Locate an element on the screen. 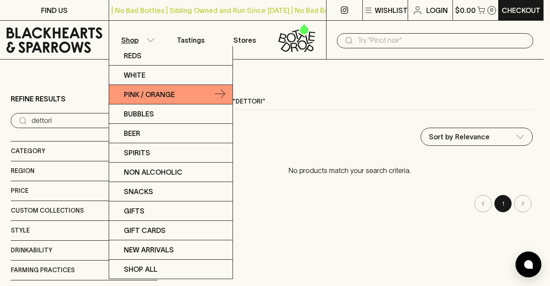 Image resolution: width=550 pixels, height=286 pixels. p: White is located at coordinates (135, 75).